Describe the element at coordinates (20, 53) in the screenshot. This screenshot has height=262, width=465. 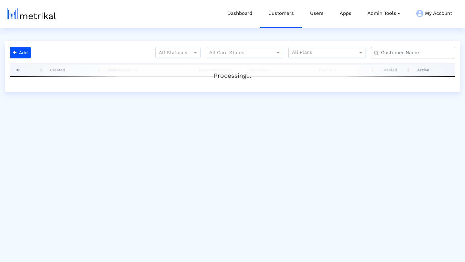
I see `button: Add` at that location.